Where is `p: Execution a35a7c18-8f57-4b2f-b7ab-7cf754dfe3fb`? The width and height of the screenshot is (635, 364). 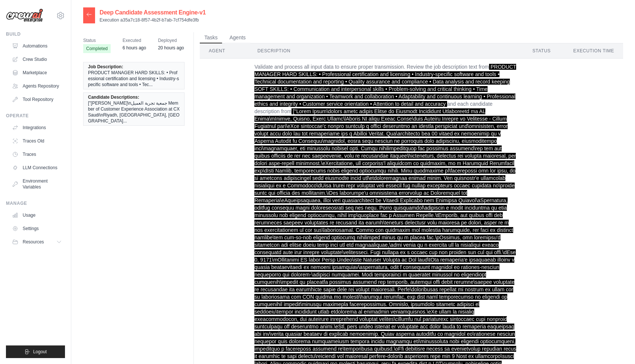 p: Execution a35a7c18-8f57-4b2f-b7ab-7cf754dfe3fb is located at coordinates (152, 20).